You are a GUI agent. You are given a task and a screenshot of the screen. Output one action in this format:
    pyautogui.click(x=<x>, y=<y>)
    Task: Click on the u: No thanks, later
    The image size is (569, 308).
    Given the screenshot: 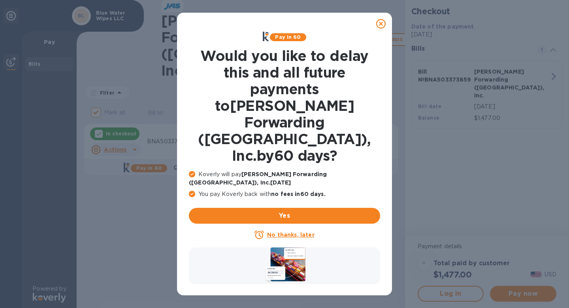 What is the action you would take?
    pyautogui.click(x=291, y=234)
    